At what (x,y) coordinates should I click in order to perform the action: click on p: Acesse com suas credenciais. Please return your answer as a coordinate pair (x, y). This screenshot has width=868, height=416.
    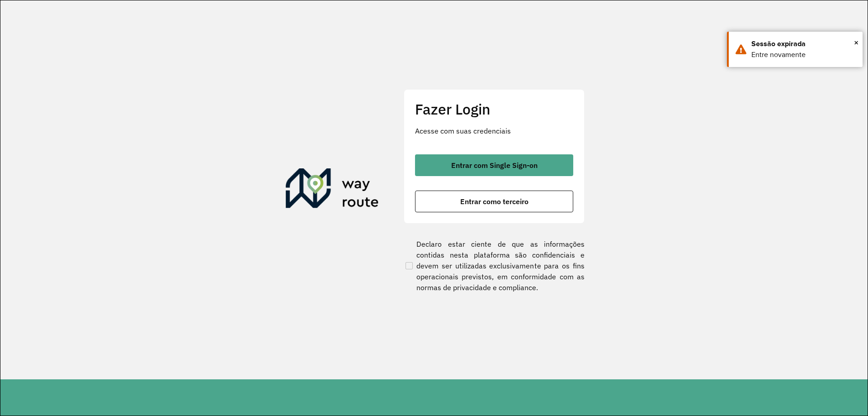
    Looking at the image, I should click on (494, 131).